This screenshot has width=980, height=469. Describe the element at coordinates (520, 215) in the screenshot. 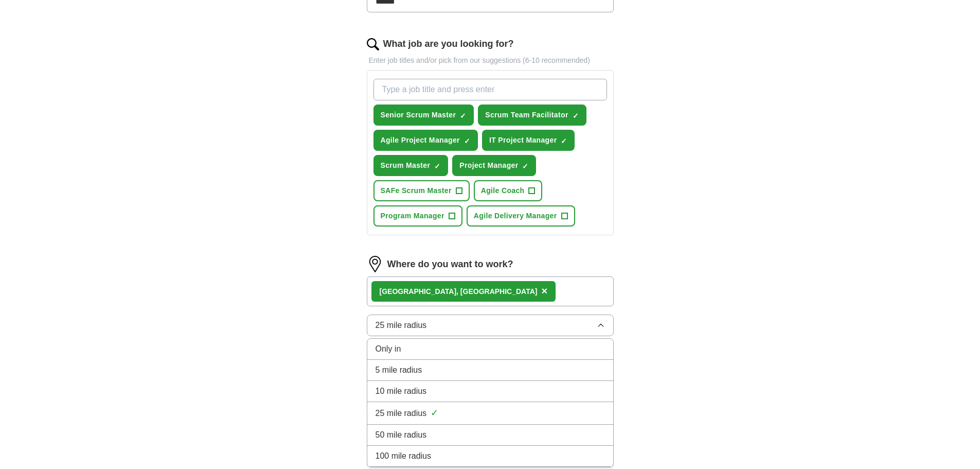

I see `button: Agile Delivery Manager` at that location.